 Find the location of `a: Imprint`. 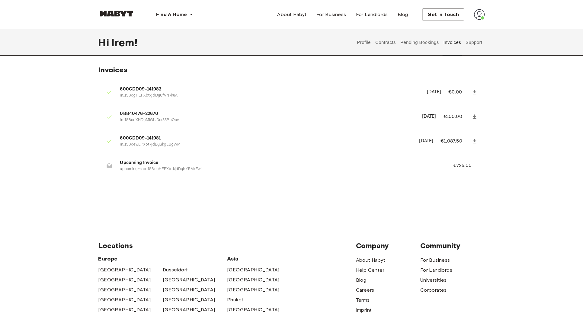

a: Imprint is located at coordinates (364, 310).